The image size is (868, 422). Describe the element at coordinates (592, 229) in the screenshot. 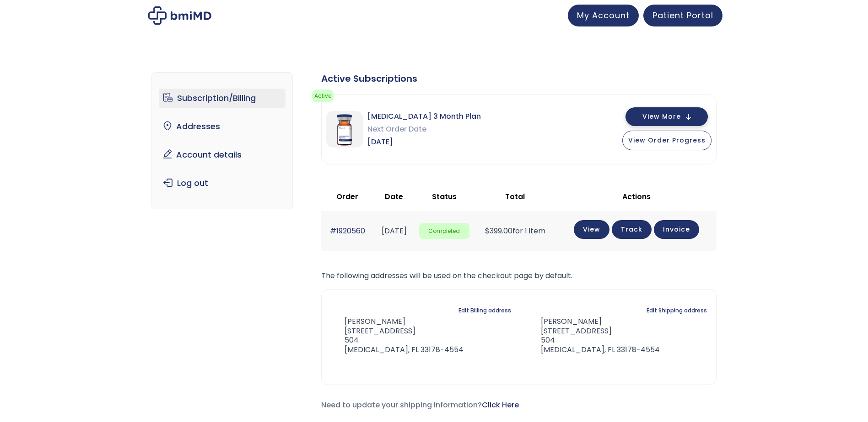

I see `a: View` at that location.